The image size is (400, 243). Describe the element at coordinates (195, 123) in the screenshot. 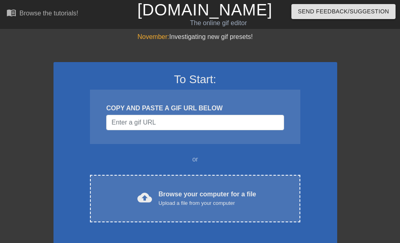

I see `input: Username` at that location.